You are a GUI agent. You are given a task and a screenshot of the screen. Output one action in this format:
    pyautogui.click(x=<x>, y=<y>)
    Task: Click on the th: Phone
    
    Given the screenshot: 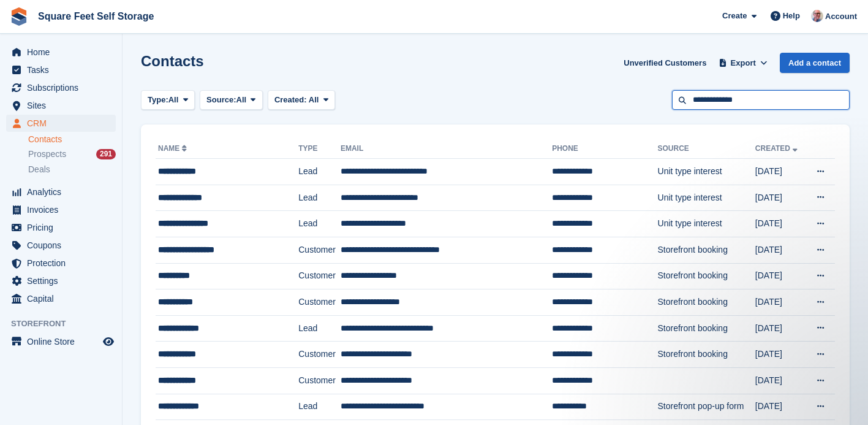 What is the action you would take?
    pyautogui.click(x=605, y=149)
    